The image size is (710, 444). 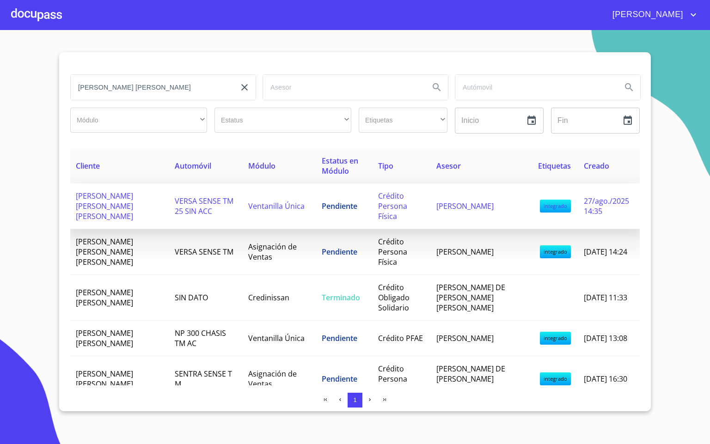 What do you see at coordinates (385, 166) in the screenshot?
I see `span: Tipo` at bounding box center [385, 166].